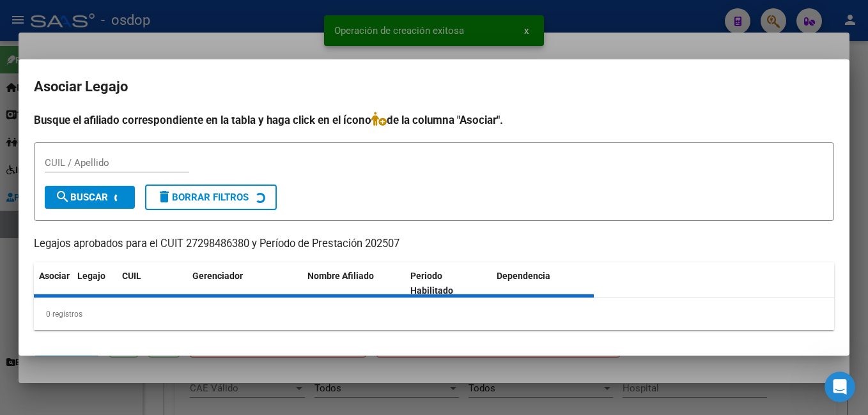  I want to click on span: Asociar, so click(54, 276).